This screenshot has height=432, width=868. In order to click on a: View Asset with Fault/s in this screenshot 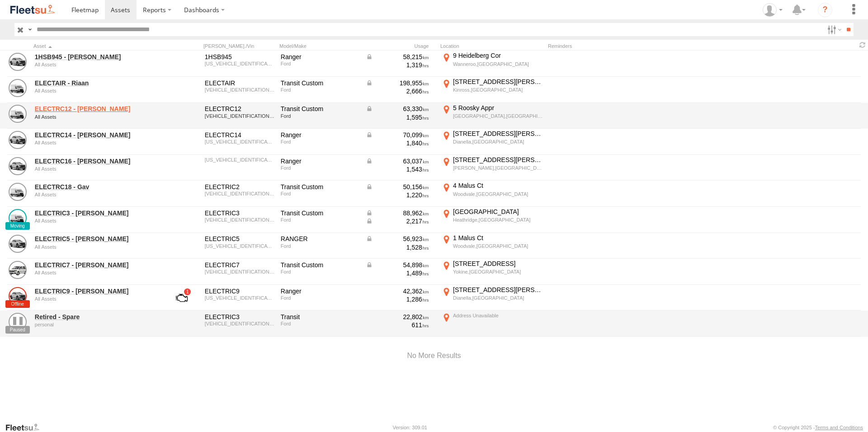, I will do `click(182, 298)`.